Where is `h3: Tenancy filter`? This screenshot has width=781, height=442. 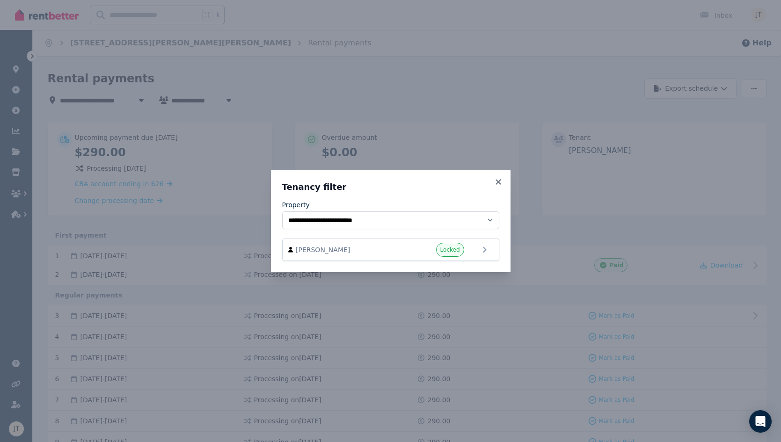 h3: Tenancy filter is located at coordinates (391, 187).